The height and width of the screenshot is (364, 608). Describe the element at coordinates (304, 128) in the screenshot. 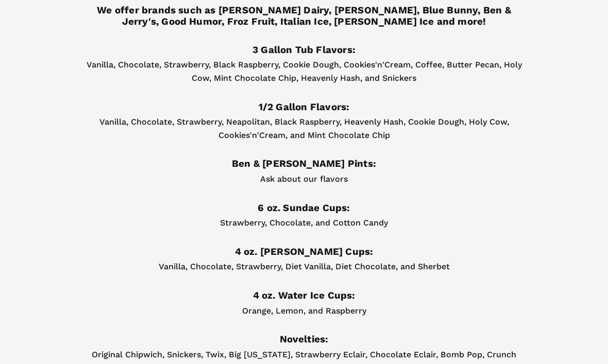

I see `div: Vanilla, Chocolate, Strawberry, Neapolitan, Black Raspberry, Heavenly Hash, Cookie Dough, Holy Co...` at that location.